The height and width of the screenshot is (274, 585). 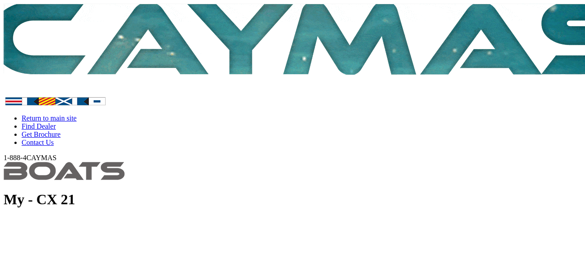 I want to click on a: Find Dealer, so click(x=39, y=126).